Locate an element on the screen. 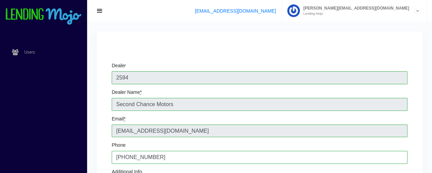 This screenshot has height=173, width=432. label: Email is located at coordinates (119, 119).